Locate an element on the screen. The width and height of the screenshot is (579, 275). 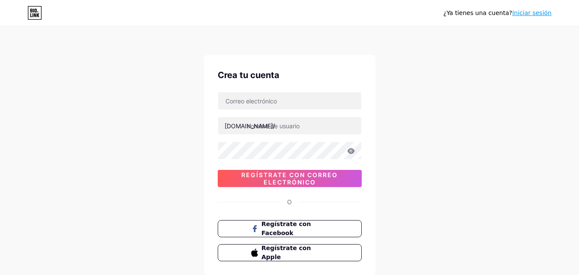
input: Correo electrónico is located at coordinates (290, 101).